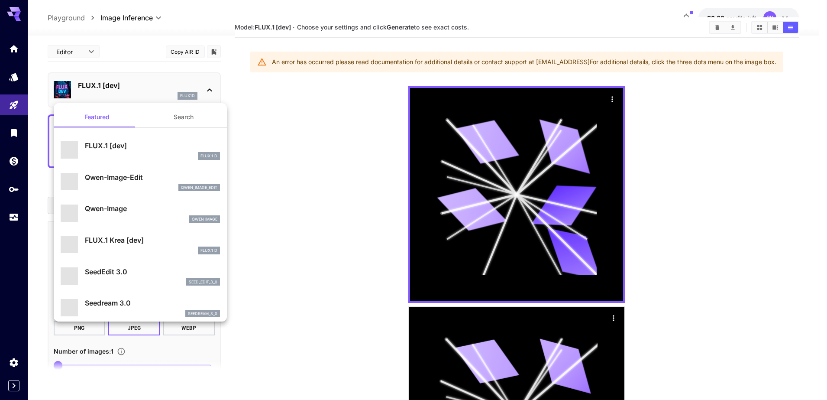  Describe the element at coordinates (152, 240) in the screenshot. I see `p: FLUX.1 Krea [dev]` at that location.